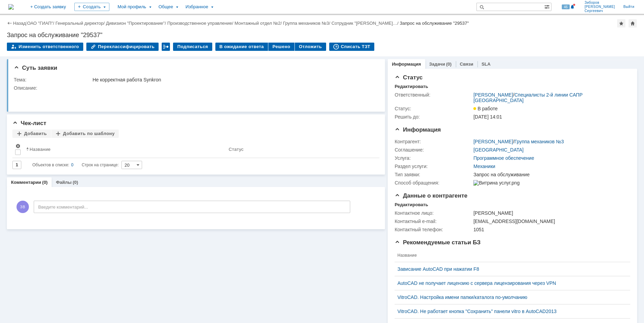 The image size is (644, 323). Describe the element at coordinates (509, 297) in the screenshot. I see `a: VitroCAD. Настройка имени папки/каталога по-умолчанию` at that location.